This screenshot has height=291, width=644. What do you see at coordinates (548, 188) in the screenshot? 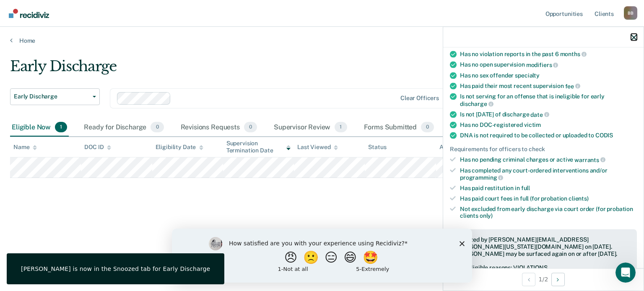
I see `div: Has paid restitution in` at bounding box center [548, 188].